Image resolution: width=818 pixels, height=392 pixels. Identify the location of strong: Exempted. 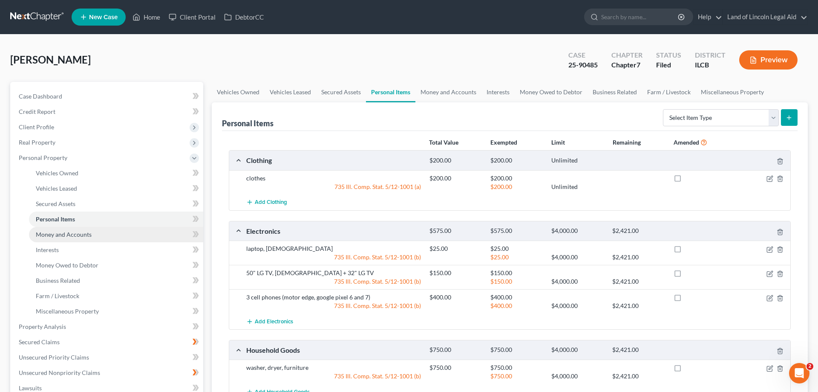
(504, 142).